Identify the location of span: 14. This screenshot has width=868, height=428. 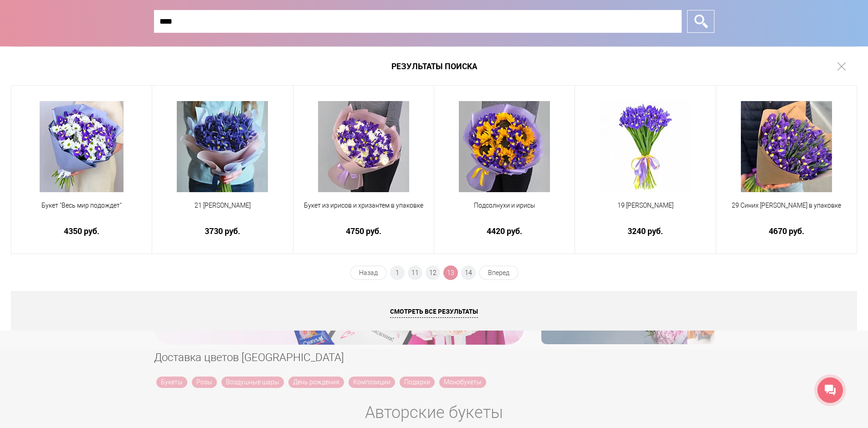
(468, 273).